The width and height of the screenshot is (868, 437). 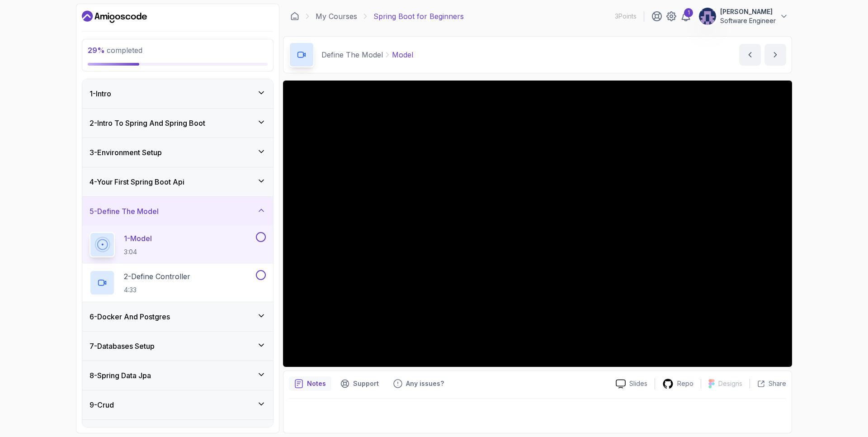 What do you see at coordinates (748, 21) in the screenshot?
I see `p: Software Engineer` at bounding box center [748, 21].